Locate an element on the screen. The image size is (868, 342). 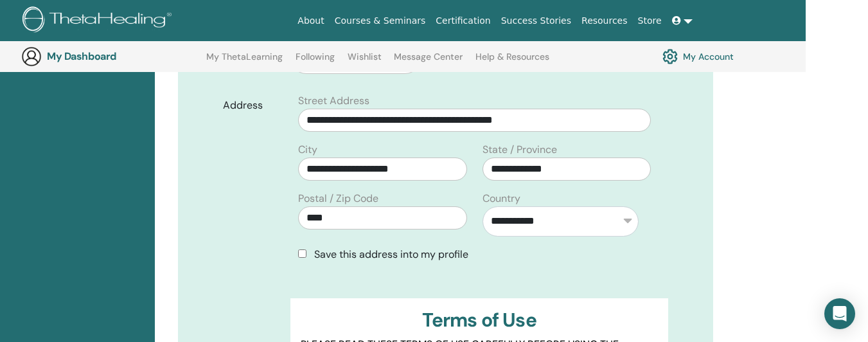
a: Store is located at coordinates (650, 21).